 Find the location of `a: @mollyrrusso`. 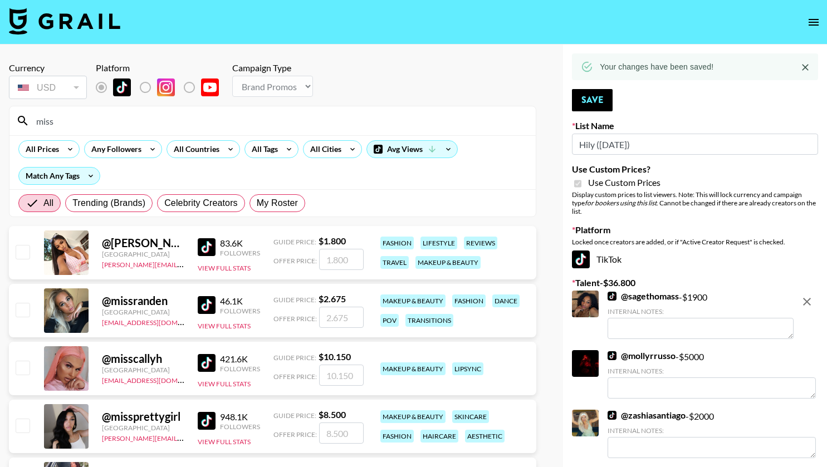

a: @mollyrrusso is located at coordinates (642, 356).